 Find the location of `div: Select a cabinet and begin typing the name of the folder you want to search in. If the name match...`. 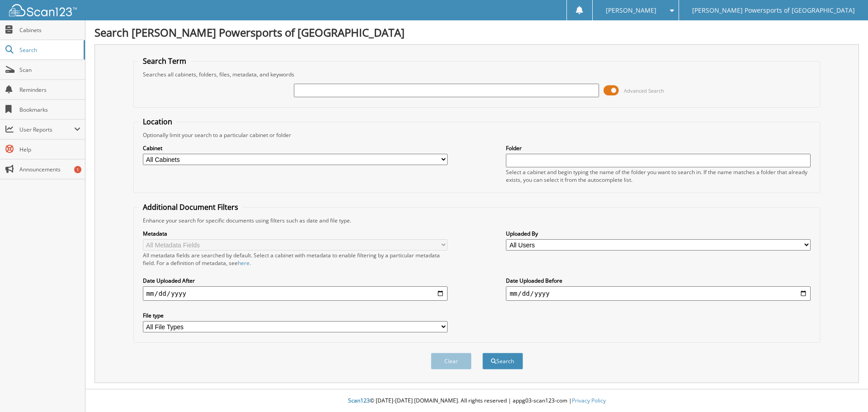

div: Select a cabinet and begin typing the name of the folder you want to search in. If the name match... is located at coordinates (658, 176).